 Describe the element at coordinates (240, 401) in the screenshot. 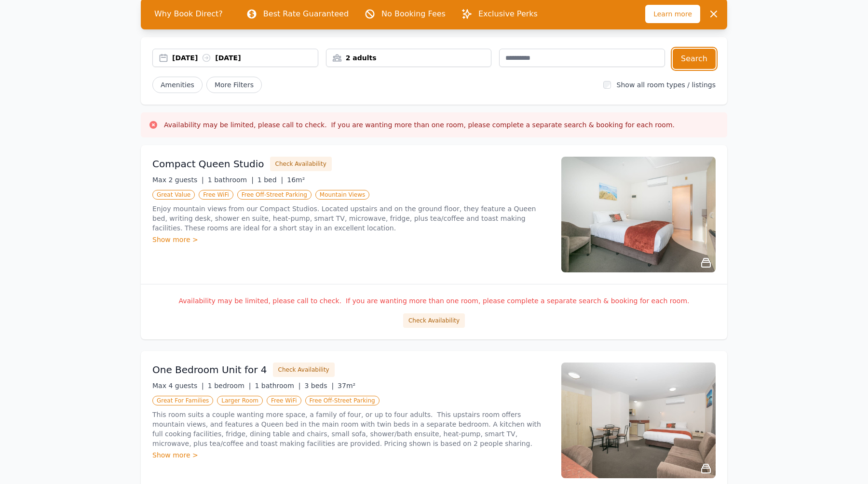

I see `span: Larger Room` at that location.